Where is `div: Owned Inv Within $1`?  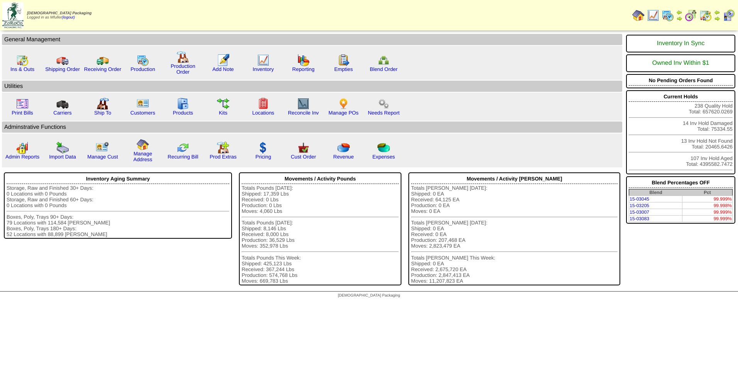
div: Owned Inv Within $1 is located at coordinates (681, 63).